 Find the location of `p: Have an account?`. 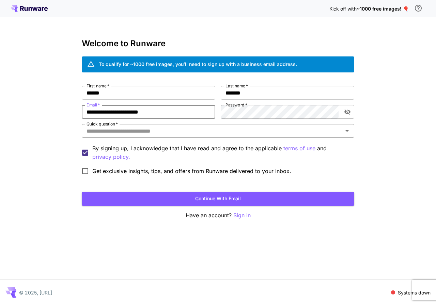

p: Have an account? is located at coordinates (218, 216).